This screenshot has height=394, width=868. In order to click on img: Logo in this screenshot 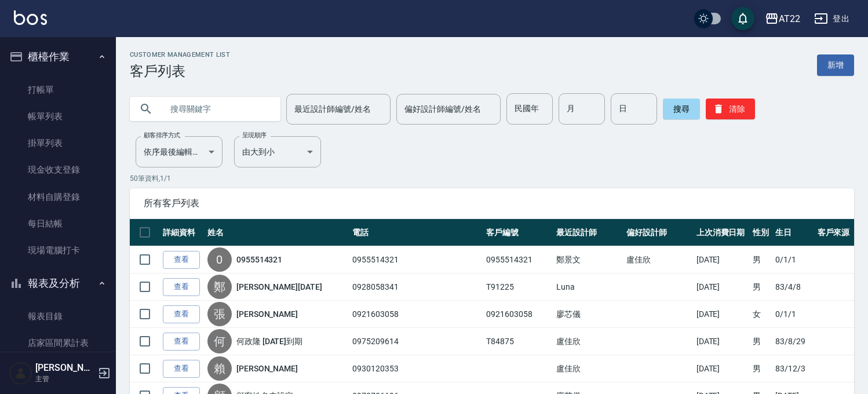, I will do `click(30, 17)`.